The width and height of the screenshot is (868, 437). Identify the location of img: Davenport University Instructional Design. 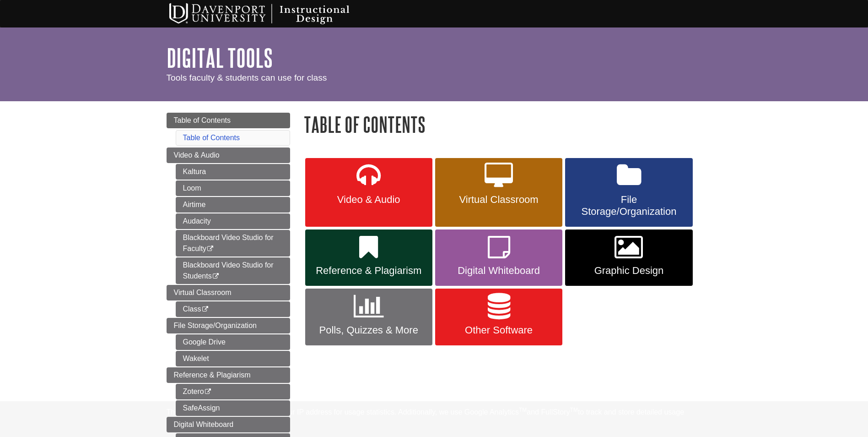
(272, 14).